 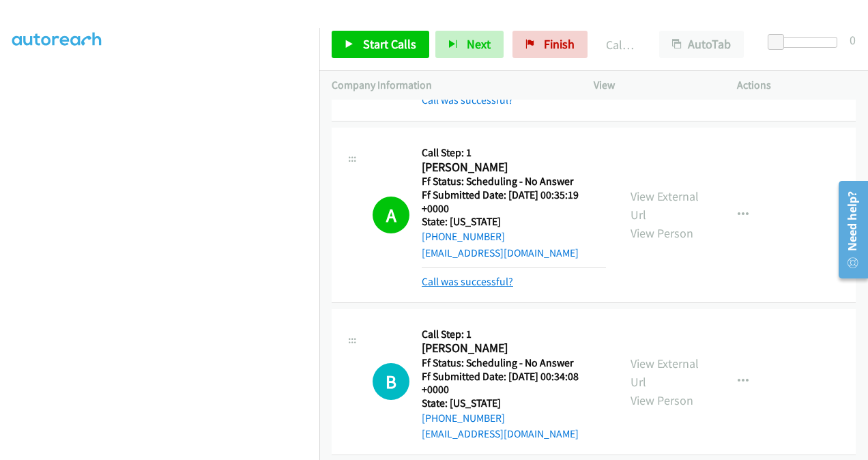 What do you see at coordinates (702, 44) in the screenshot?
I see `button: AutoTab` at bounding box center [702, 44].